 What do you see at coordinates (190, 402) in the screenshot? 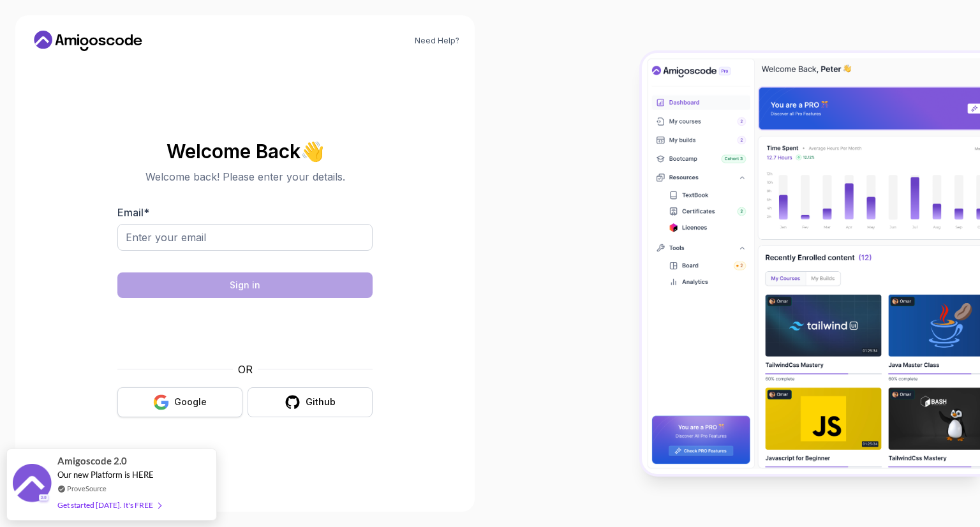
I see `div: Google` at bounding box center [190, 402].